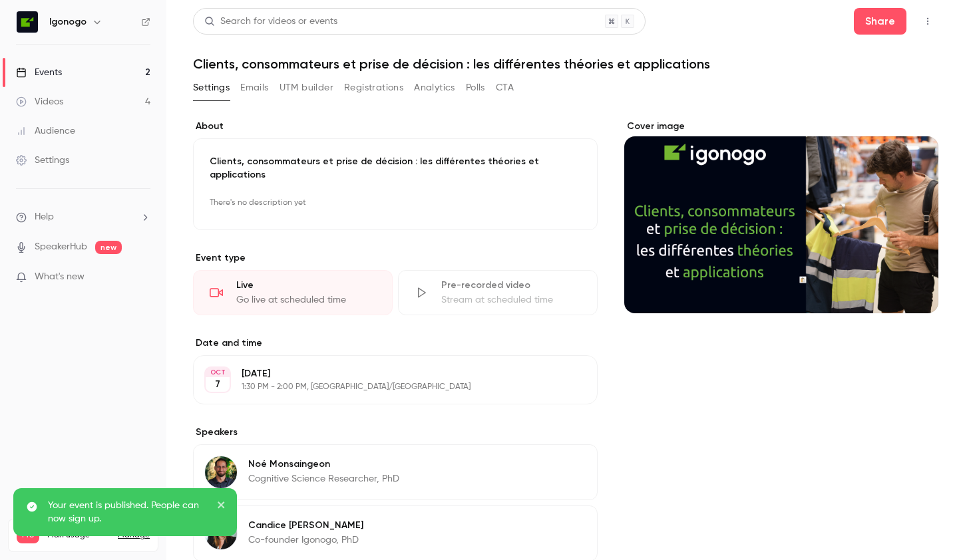 The height and width of the screenshot is (560, 965). What do you see at coordinates (68, 22) in the screenshot?
I see `h6: Igonogo` at bounding box center [68, 22].